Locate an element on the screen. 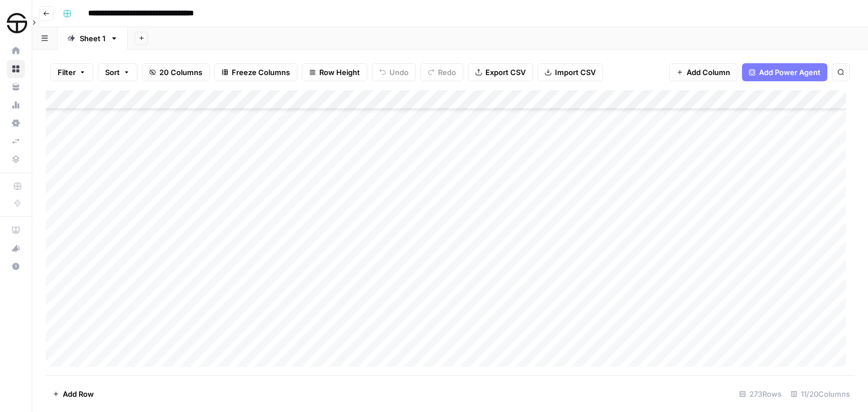 This screenshot has height=412, width=868. button: Workspace: SimpleTire is located at coordinates (16, 23).